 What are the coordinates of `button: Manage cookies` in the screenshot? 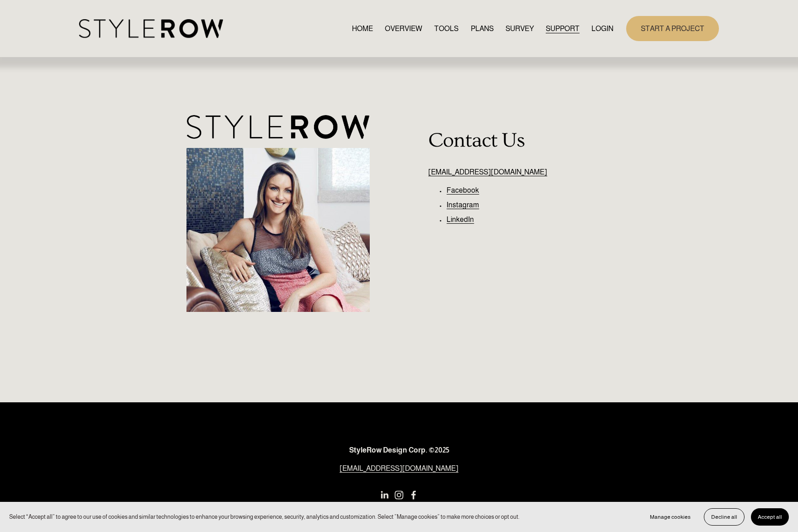 It's located at (670, 517).